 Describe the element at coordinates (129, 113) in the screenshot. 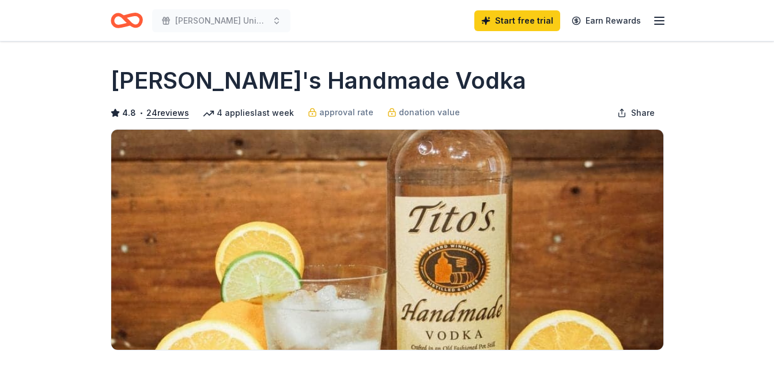

I see `span: 4.8` at that location.